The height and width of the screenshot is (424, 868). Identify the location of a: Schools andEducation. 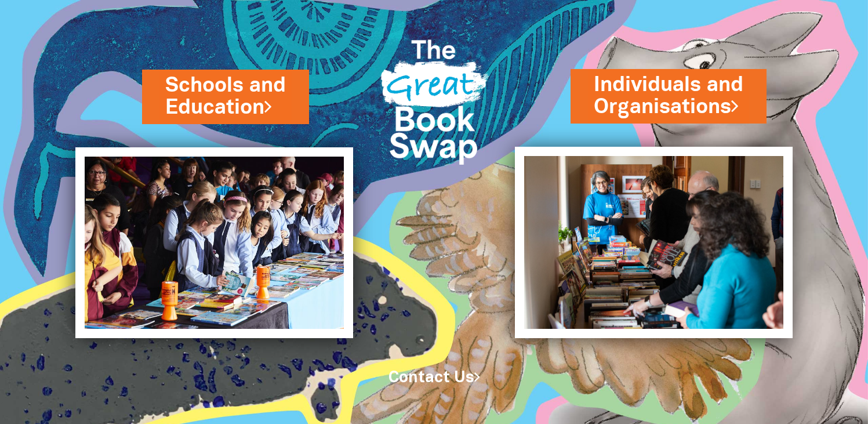
(226, 96).